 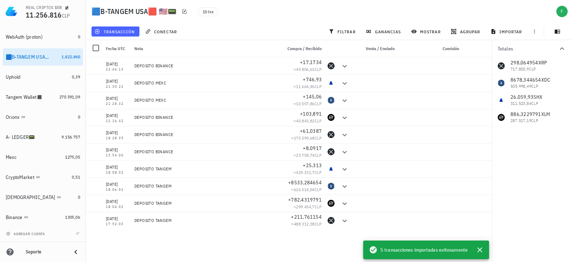 What do you see at coordinates (305, 199) in the screenshot?
I see `span: +782,4319791` at bounding box center [305, 199].